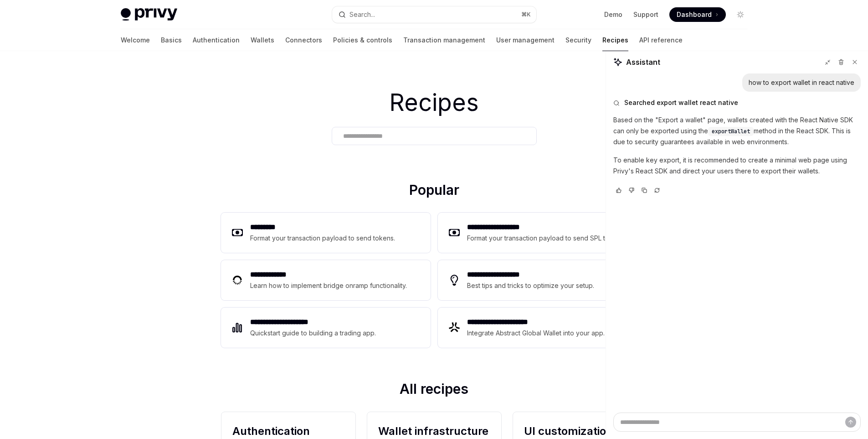 This screenshot has height=439, width=868. What do you see at coordinates (216, 40) in the screenshot?
I see `a: Authentication` at bounding box center [216, 40].